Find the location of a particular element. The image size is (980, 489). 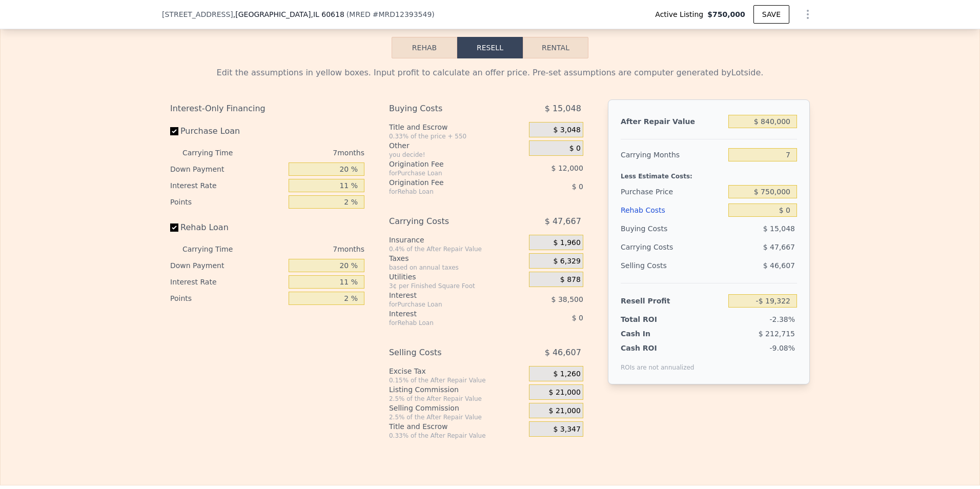

span: # MRD12393549 is located at coordinates (402, 14).